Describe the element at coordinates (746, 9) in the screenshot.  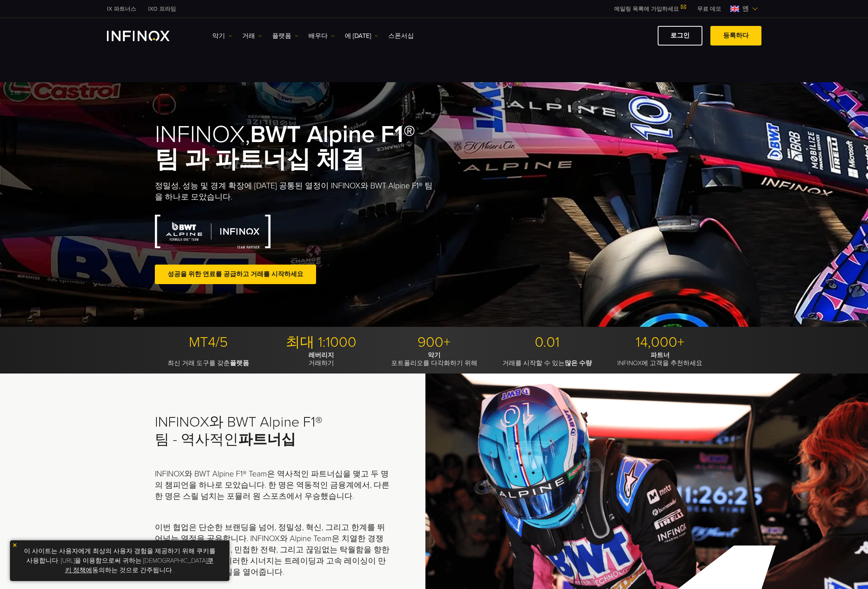
I see `font: 엔` at that location.